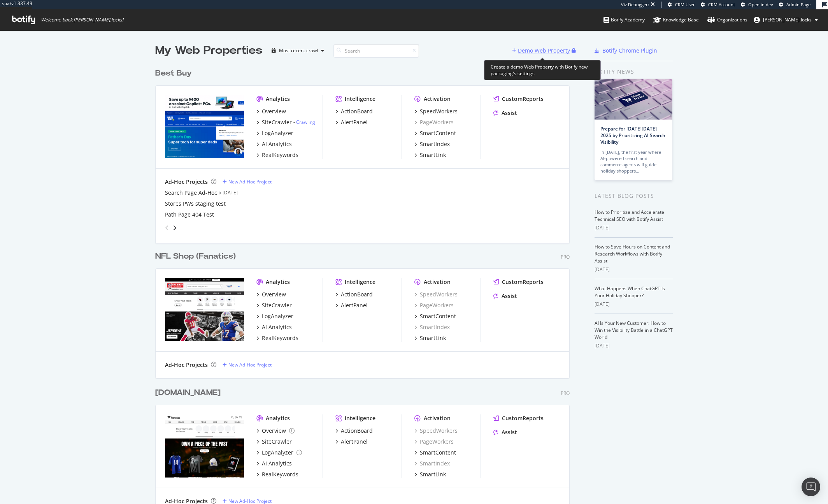 The height and width of the screenshot is (504, 828). What do you see at coordinates (174, 73) in the screenshot?
I see `div: Best Buy` at bounding box center [174, 73].